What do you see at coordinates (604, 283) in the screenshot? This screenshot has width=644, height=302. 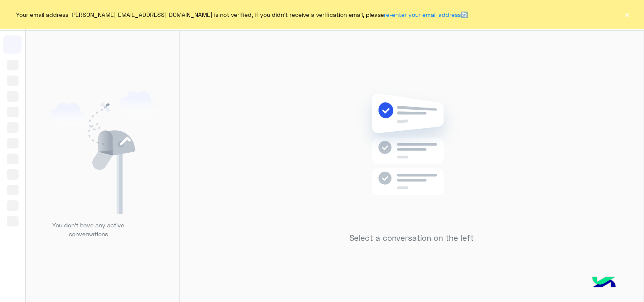 I see `img: hulul-logo.png` at bounding box center [604, 283].